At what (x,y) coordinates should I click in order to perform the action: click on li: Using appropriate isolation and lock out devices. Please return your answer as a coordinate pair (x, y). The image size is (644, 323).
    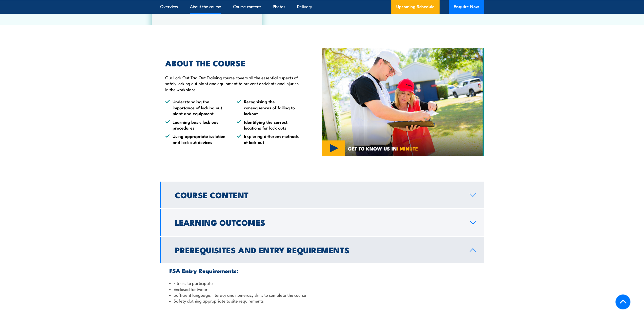
    Looking at the image, I should click on (197, 139).